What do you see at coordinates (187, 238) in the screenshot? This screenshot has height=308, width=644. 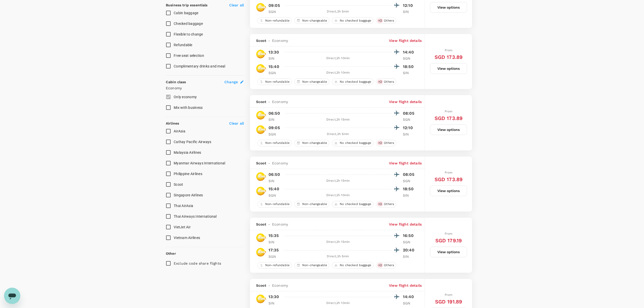 I see `span: Vietnam Airlines` at bounding box center [187, 238].